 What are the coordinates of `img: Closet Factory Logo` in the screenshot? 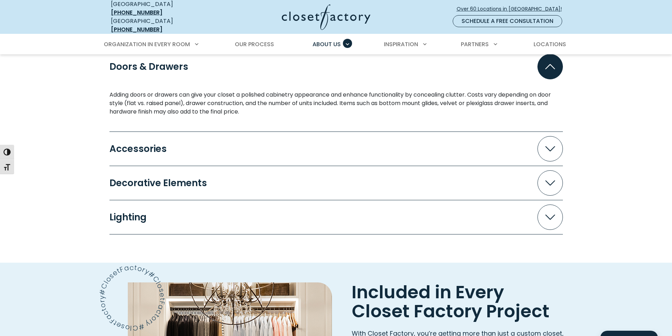 It's located at (326, 17).